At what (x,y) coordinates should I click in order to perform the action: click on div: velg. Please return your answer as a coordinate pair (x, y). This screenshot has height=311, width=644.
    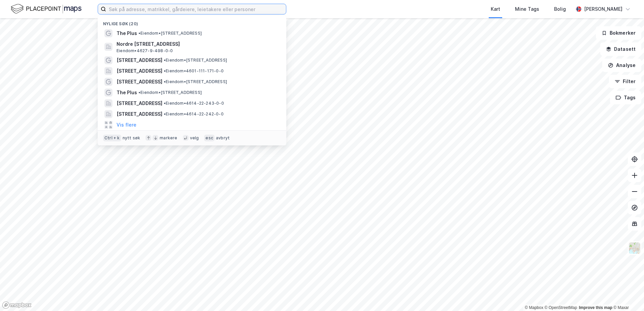
    Looking at the image, I should click on (194, 138).